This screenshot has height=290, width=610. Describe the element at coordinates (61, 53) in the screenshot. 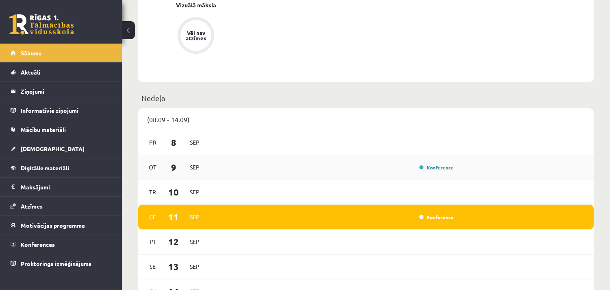

I see `a: Sākums` at that location.